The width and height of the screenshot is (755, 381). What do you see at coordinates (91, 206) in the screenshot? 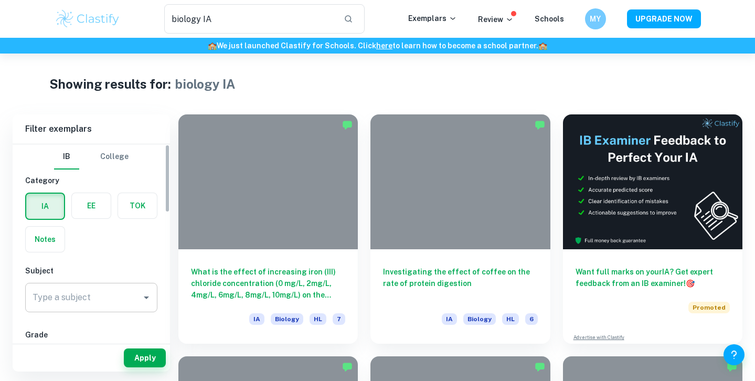
I see `button: EE` at bounding box center [91, 206].